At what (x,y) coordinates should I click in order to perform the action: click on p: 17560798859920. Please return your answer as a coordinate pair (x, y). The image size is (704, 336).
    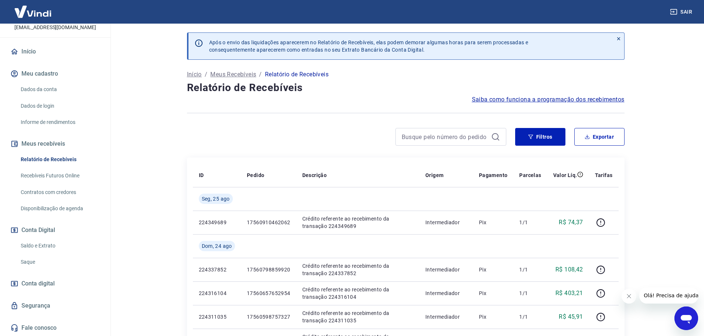
    Looking at the image, I should click on (269, 270).